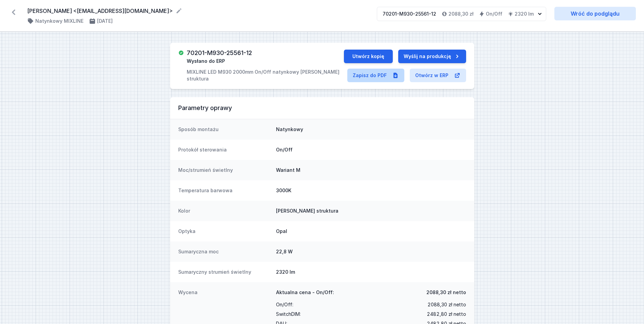 The width and height of the screenshot is (644, 324). What do you see at coordinates (371, 231) in the screenshot?
I see `dd: Opal` at bounding box center [371, 231].